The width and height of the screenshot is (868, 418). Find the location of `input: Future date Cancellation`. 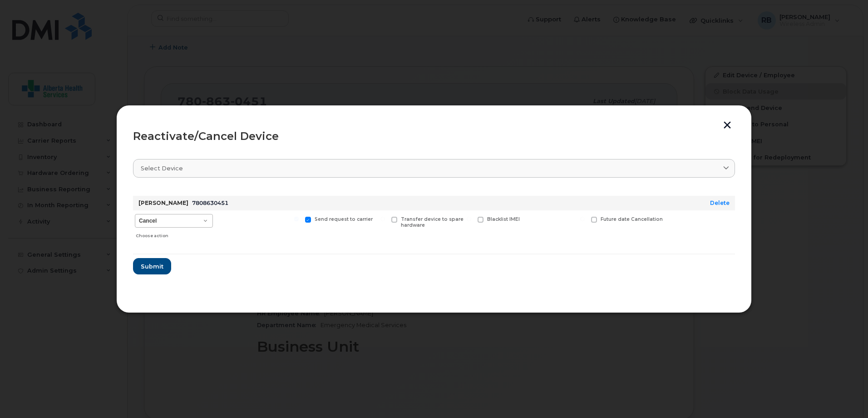

input: Future date Cancellation is located at coordinates (583, 219).